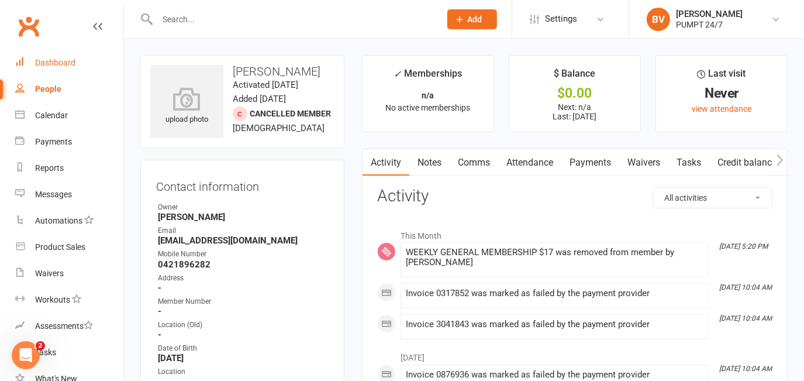 The width and height of the screenshot is (804, 381). What do you see at coordinates (49, 168) in the screenshot?
I see `div: Reports` at bounding box center [49, 168].